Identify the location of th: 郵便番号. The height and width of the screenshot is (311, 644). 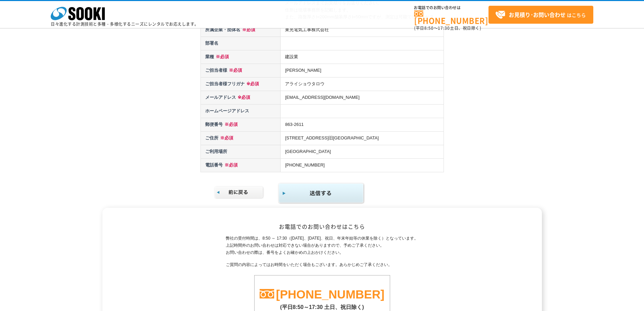
(241, 125).